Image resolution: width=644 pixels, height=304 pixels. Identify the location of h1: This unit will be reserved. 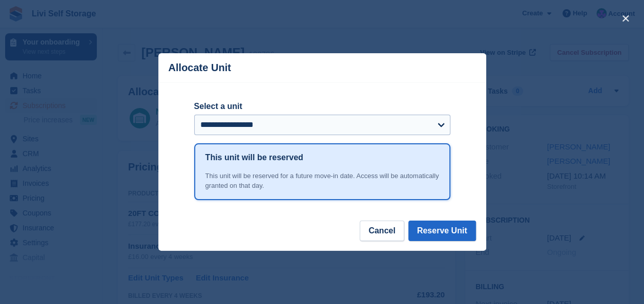
(254, 157).